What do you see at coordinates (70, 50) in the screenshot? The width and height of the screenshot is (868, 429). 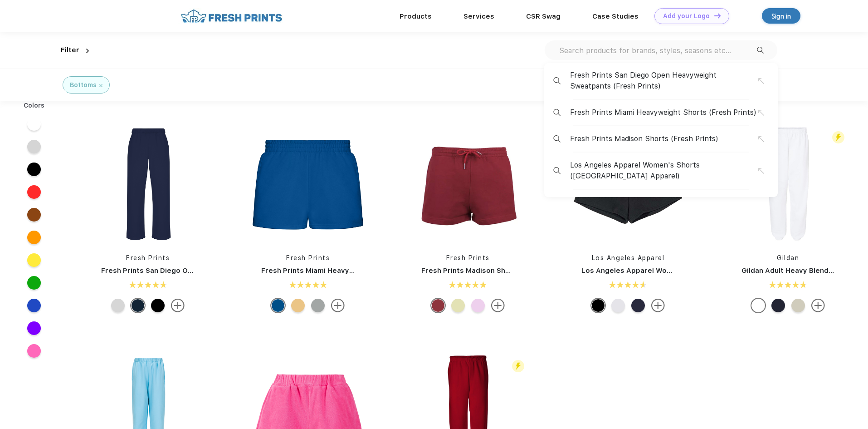 I see `div: Filter` at bounding box center [70, 50].